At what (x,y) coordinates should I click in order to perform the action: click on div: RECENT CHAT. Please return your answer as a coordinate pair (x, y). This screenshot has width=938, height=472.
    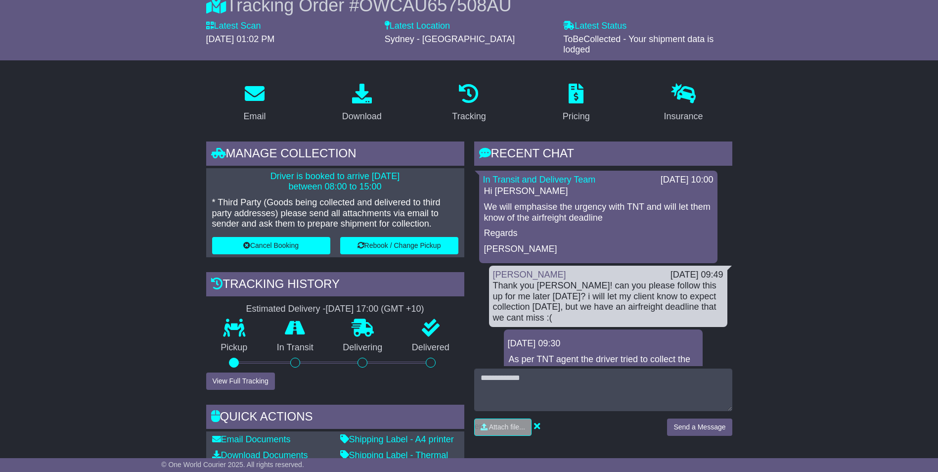
    Looking at the image, I should click on (603, 155).